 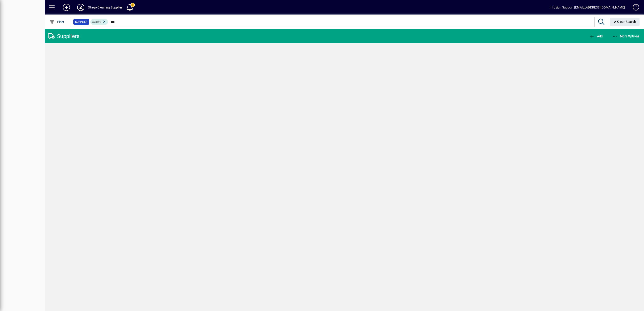 I want to click on div: Suppliers, so click(x=64, y=36).